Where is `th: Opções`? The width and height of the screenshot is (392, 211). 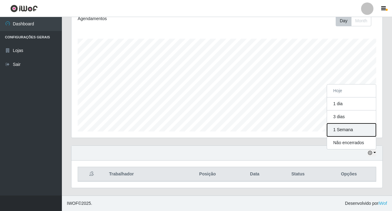 th: Opções is located at coordinates (349, 174).